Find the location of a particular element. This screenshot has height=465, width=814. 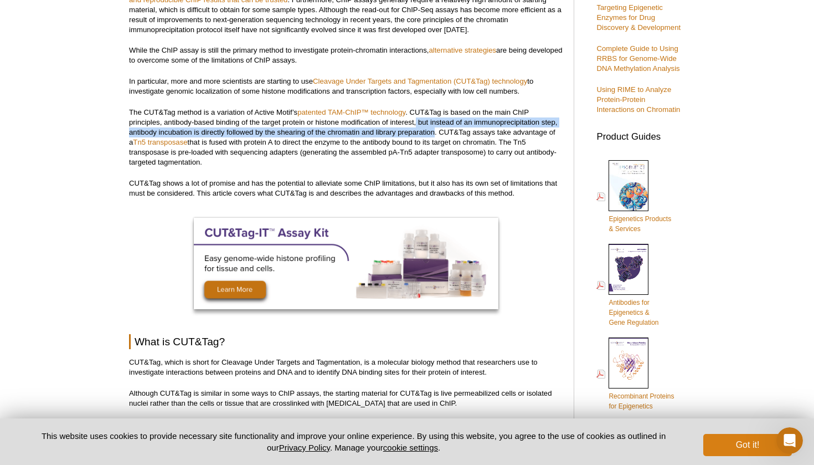

a: Epigenetics Products& Services is located at coordinates (633, 197).